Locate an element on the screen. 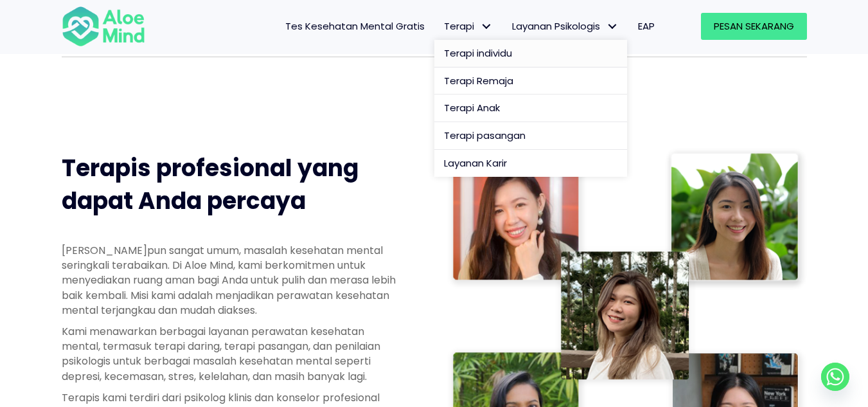  nav: Menu is located at coordinates (413, 26).